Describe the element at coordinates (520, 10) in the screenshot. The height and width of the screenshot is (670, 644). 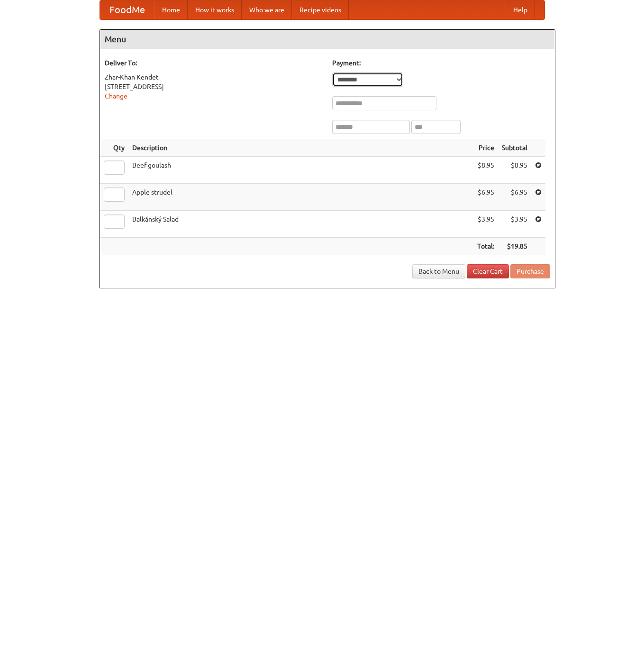
I see `a: Help` at that location.